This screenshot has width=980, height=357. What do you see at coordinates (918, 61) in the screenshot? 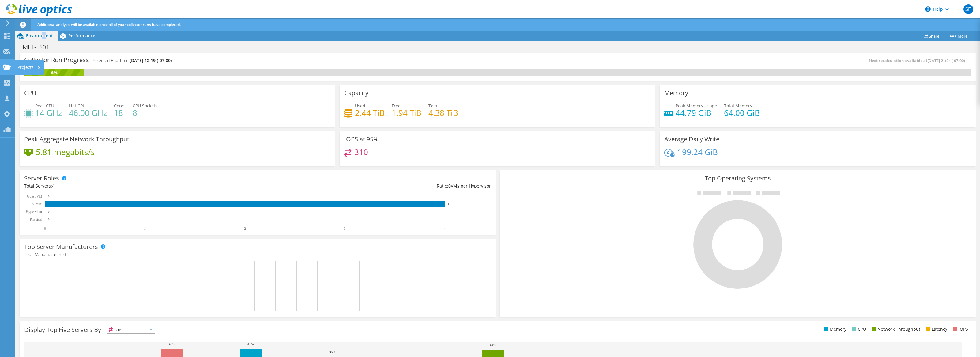
I see `span: Next recalculation available at` at bounding box center [918, 61].